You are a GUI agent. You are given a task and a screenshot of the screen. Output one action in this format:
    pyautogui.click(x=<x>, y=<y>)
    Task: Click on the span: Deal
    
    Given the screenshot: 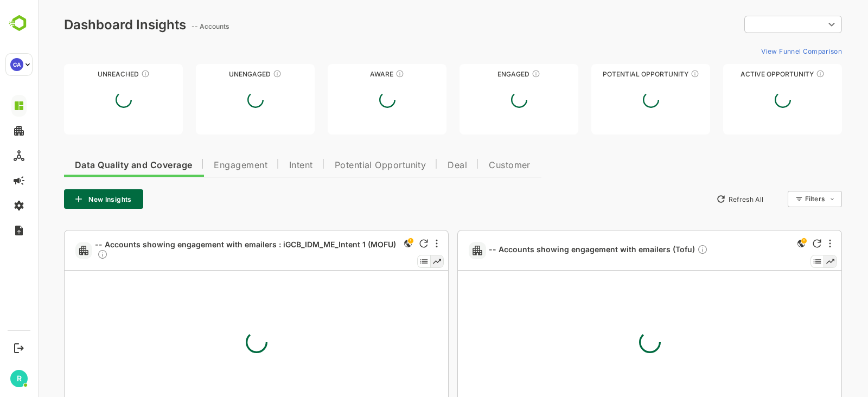 What is the action you would take?
    pyautogui.click(x=419, y=166)
    